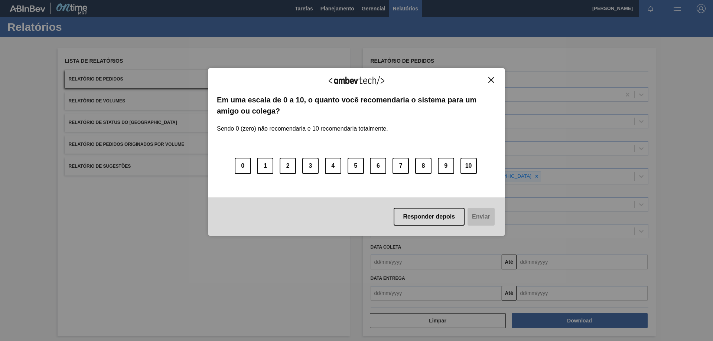  Describe the element at coordinates (469, 166) in the screenshot. I see `button: 10` at that location.